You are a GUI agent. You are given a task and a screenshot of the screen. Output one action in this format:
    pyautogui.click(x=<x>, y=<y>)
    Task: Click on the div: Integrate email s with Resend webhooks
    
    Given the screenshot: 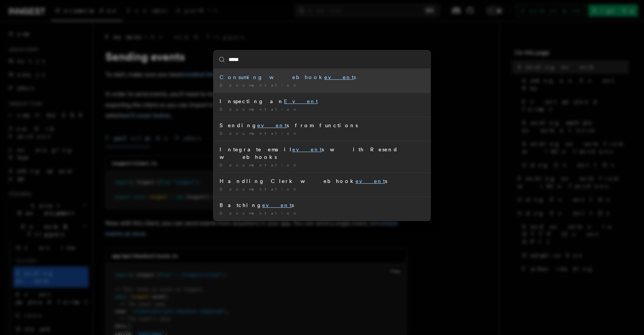 What is the action you would take?
    pyautogui.click(x=322, y=153)
    